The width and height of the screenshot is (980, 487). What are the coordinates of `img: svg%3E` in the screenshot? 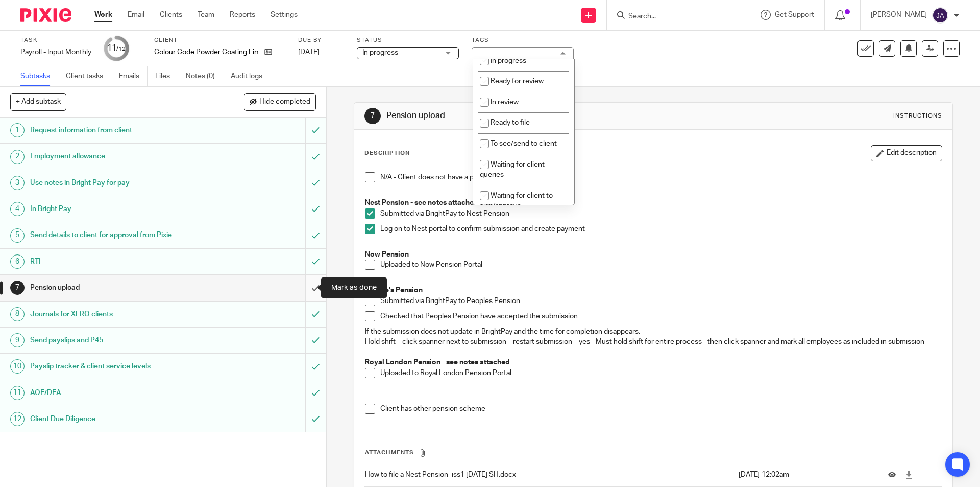 It's located at (941, 15).